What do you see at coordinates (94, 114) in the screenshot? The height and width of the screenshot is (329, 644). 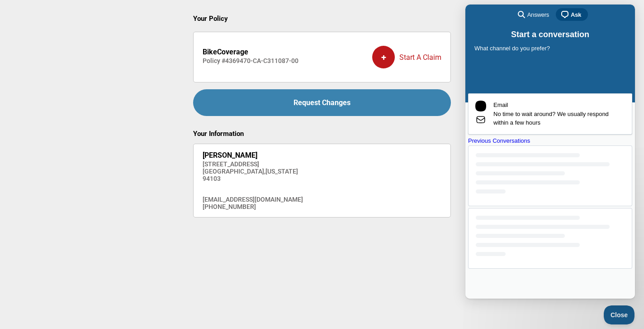 I see `span: No time to wait around? We usually respond within a few hours` at bounding box center [94, 114].